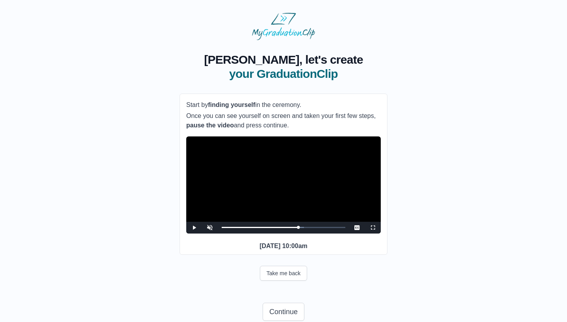 The height and width of the screenshot is (322, 567). Describe the element at coordinates (283, 105) in the screenshot. I see `p: Start by in the ceremony.` at that location.